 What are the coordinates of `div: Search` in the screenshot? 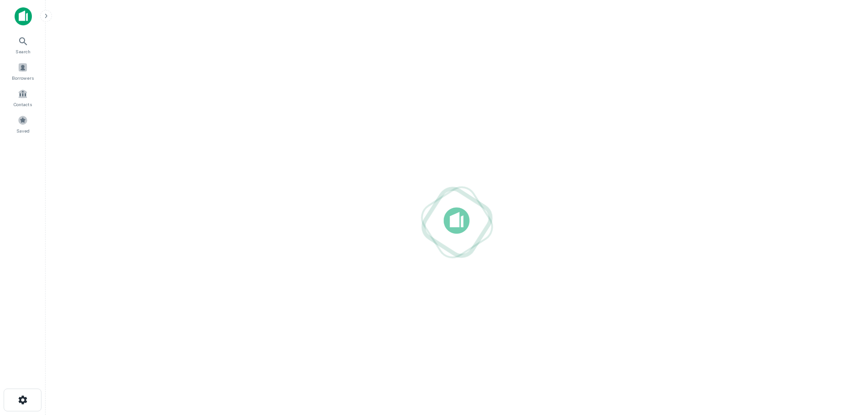 It's located at (23, 45).